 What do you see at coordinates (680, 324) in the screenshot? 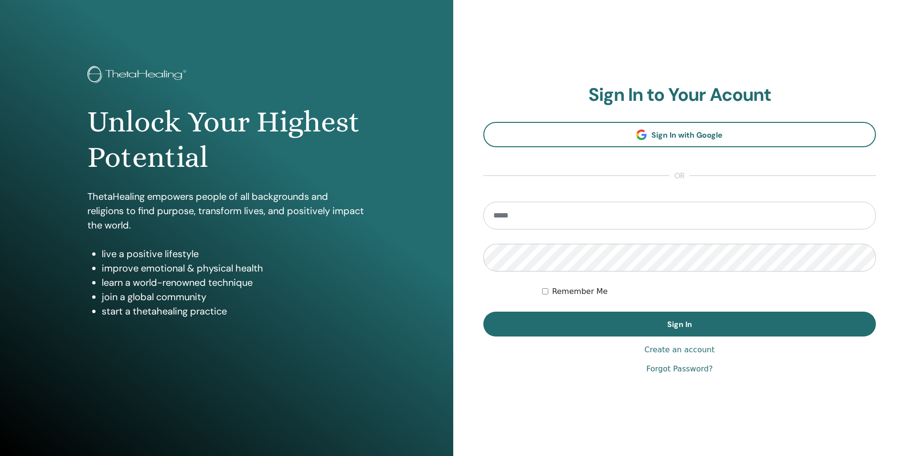
I see `span: Sign In` at bounding box center [680, 324].